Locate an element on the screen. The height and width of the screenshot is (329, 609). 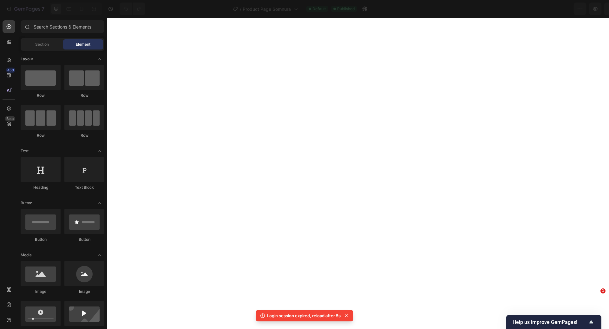
div: 450 is located at coordinates (10, 70).